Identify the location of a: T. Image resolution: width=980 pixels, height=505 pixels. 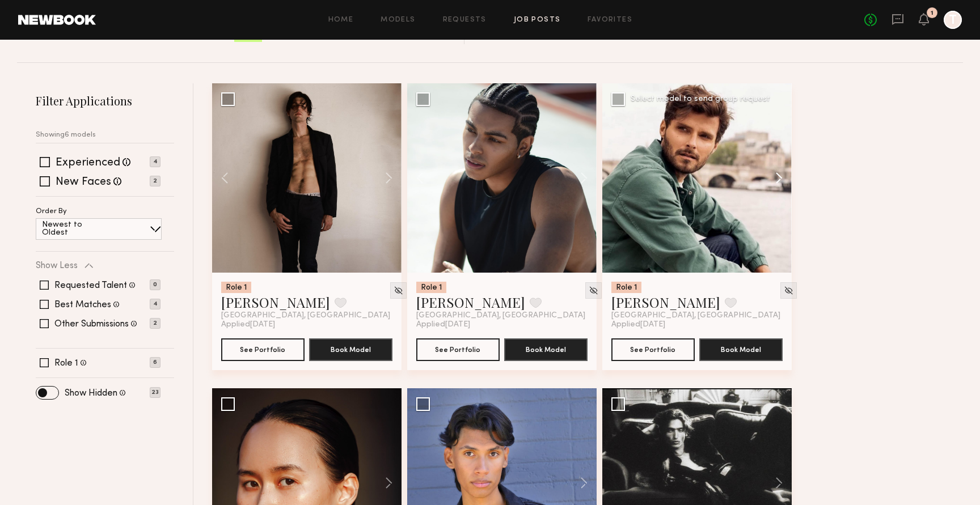
(953, 20).